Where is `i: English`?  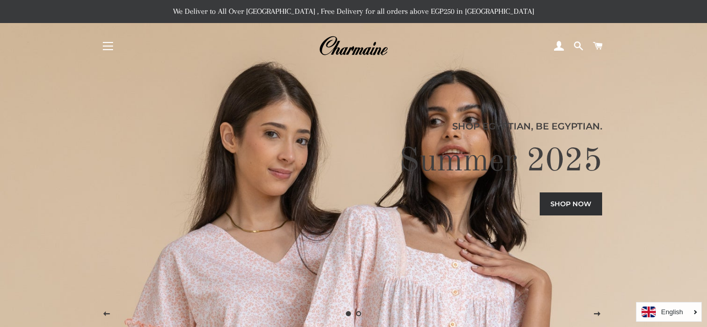
i: English is located at coordinates (672, 311).